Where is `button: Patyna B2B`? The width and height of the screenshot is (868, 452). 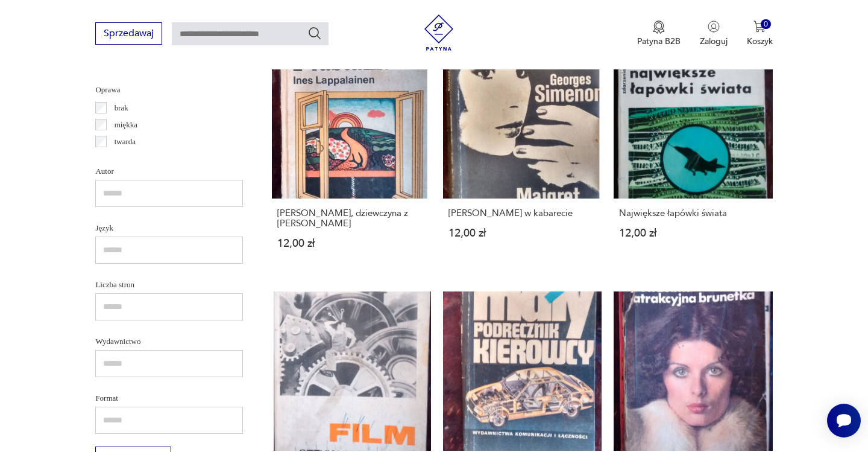 button: Patyna B2B is located at coordinates (659, 34).